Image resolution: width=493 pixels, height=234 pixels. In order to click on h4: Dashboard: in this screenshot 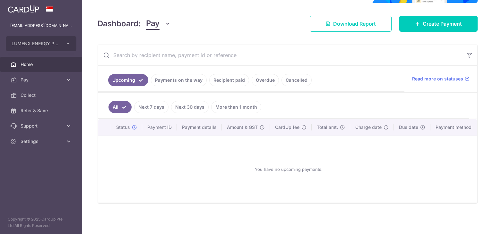, I will do `click(119, 24)`.